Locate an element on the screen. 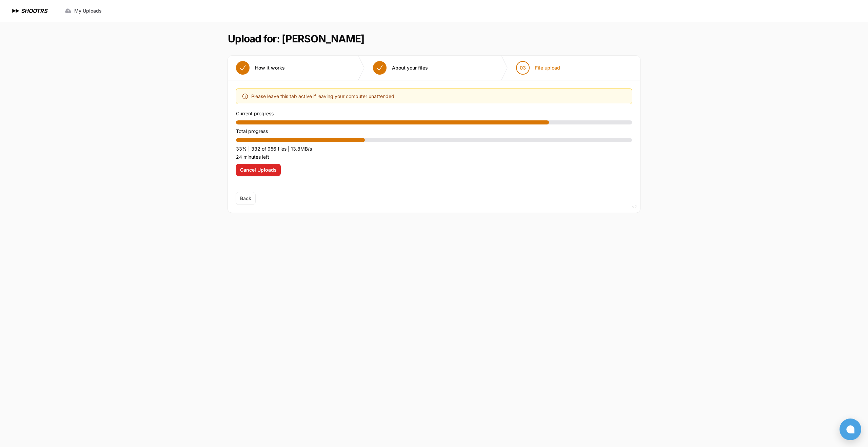 Image resolution: width=868 pixels, height=447 pixels. span: File upload is located at coordinates (547, 68).